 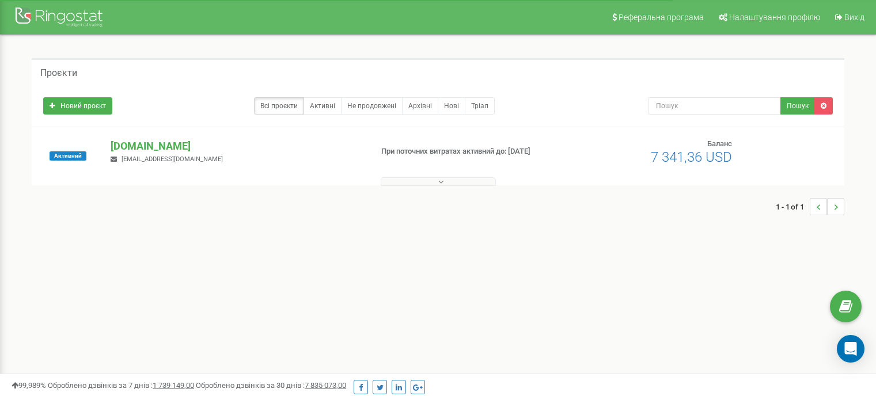 What do you see at coordinates (480, 106) in the screenshot?
I see `a: Тріал` at bounding box center [480, 106].